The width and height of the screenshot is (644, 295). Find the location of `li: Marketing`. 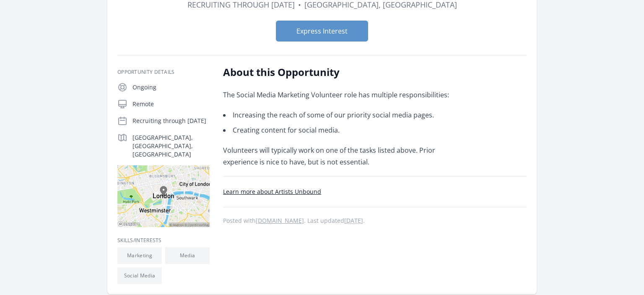

li: Marketing is located at coordinates (139, 255).